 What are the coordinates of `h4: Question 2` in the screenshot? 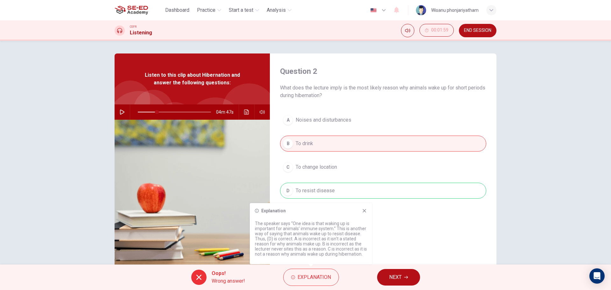 It's located at (383, 71).